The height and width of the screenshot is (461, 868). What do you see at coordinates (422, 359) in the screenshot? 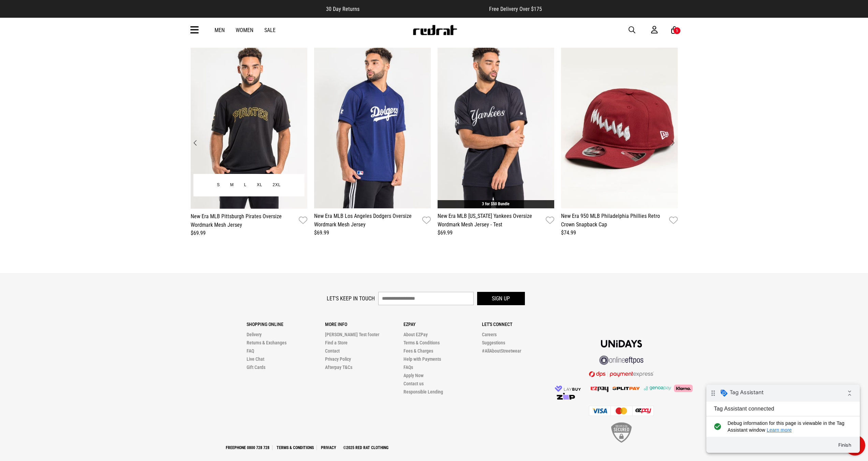
I see `a: Help with Payments` at bounding box center [422, 359].